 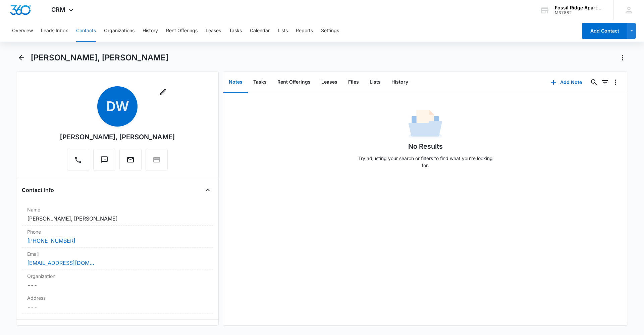 What do you see at coordinates (38, 190) in the screenshot?
I see `h4: Contact Info` at bounding box center [38, 190].